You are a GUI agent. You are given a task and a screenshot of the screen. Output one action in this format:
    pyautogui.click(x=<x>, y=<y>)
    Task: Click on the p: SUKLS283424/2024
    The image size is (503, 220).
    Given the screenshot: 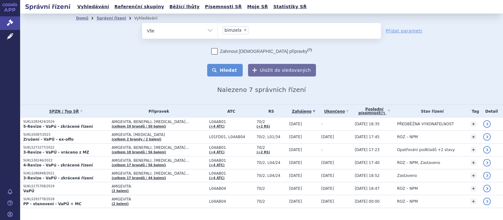 What is the action you would take?
    pyautogui.click(x=66, y=122)
    